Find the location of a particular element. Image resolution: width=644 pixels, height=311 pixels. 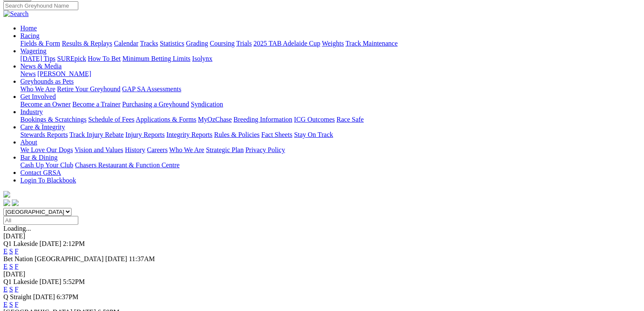

img: Search is located at coordinates (16, 14).